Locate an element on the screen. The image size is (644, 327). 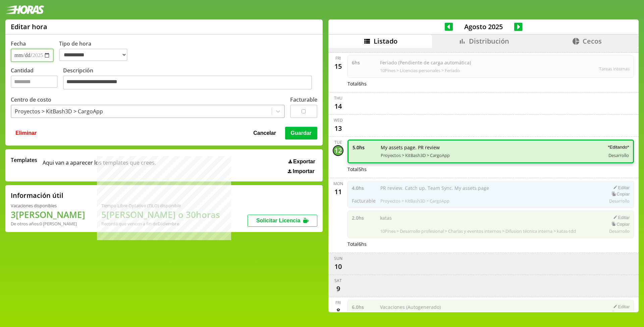
button: Solicitar Licencia is located at coordinates (282, 221).